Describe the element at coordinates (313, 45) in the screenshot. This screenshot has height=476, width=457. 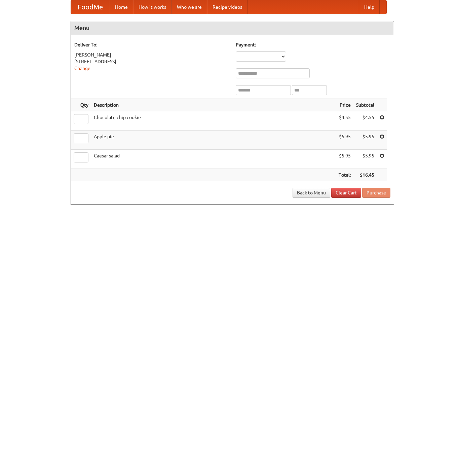
I see `h5: Payment:` at that location.